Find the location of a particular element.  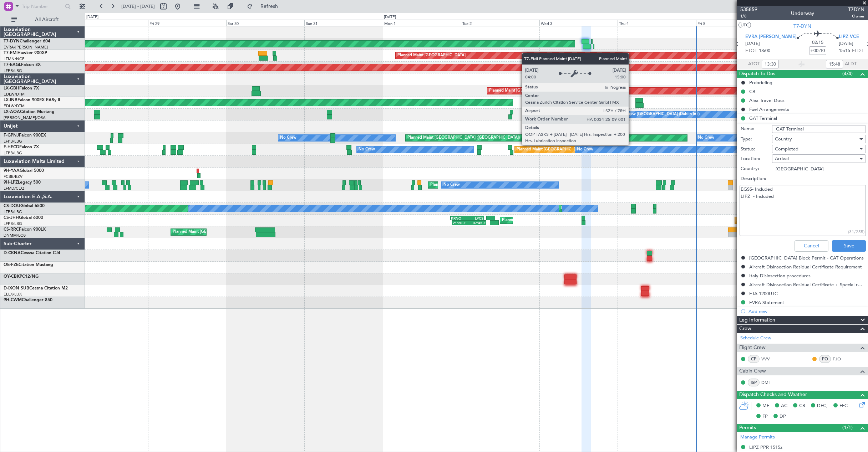

span: OY-CBK is located at coordinates (12, 276).